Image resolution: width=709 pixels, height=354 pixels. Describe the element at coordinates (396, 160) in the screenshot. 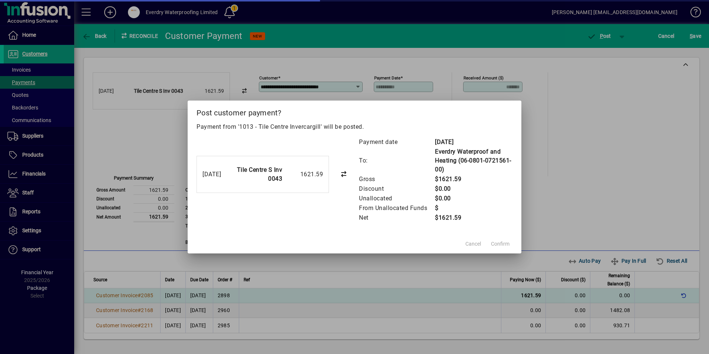

I see `td: To:` at that location.